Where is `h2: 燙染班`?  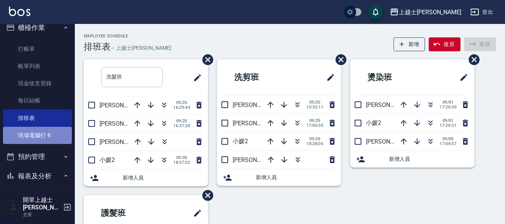 h2: 燙染班 is located at coordinates (393, 77).